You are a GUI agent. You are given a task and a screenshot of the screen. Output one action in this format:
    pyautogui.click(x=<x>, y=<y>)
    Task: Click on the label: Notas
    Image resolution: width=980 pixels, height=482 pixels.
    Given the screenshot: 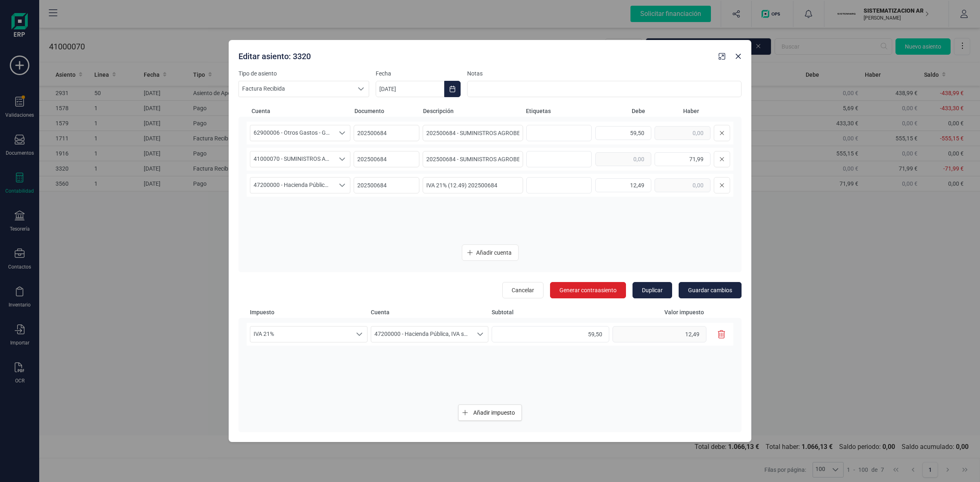 What is the action you would take?
    pyautogui.click(x=605, y=74)
    